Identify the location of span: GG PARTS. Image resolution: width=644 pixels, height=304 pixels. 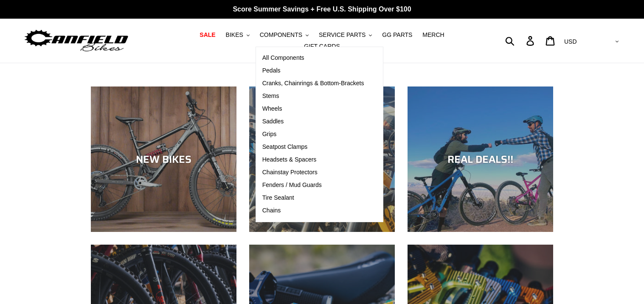
(397, 35).